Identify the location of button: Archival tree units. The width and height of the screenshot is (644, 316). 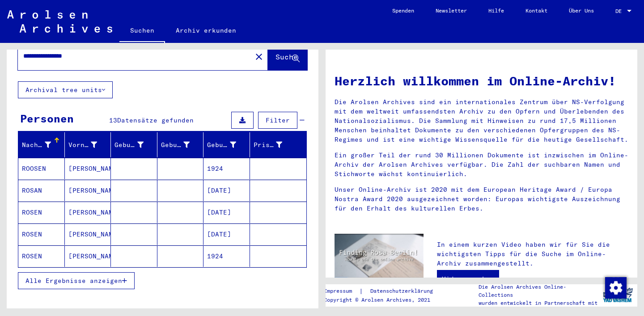
(65, 90).